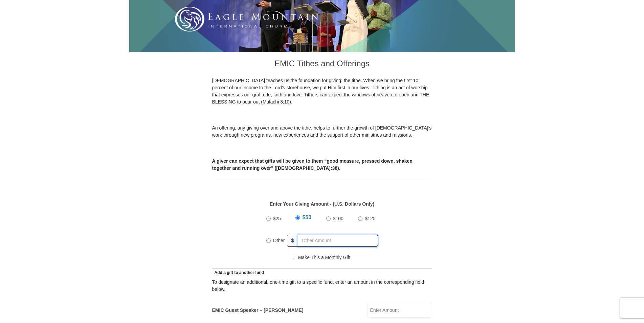 This screenshot has width=644, height=323. What do you see at coordinates (306, 217) in the screenshot?
I see `span: $50` at bounding box center [306, 217].